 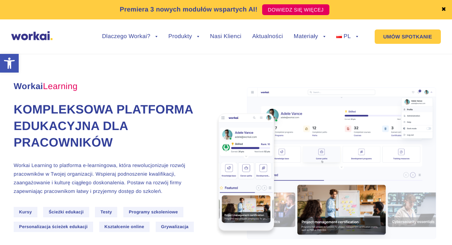 I want to click on span: Grywalizacja, so click(x=175, y=227).